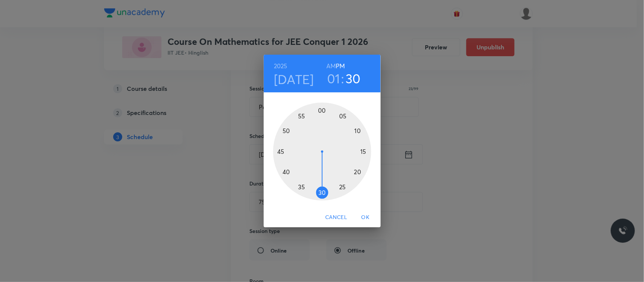  What do you see at coordinates (353, 78) in the screenshot?
I see `h3: 30` at bounding box center [353, 78].